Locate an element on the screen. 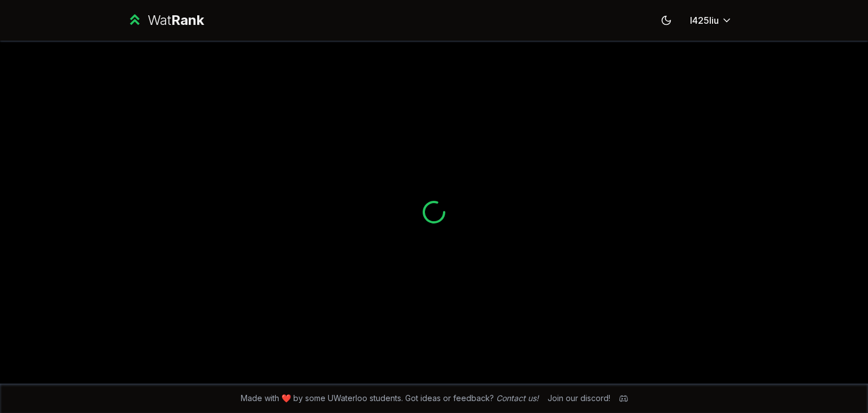  a: Contact us! is located at coordinates (517, 398).